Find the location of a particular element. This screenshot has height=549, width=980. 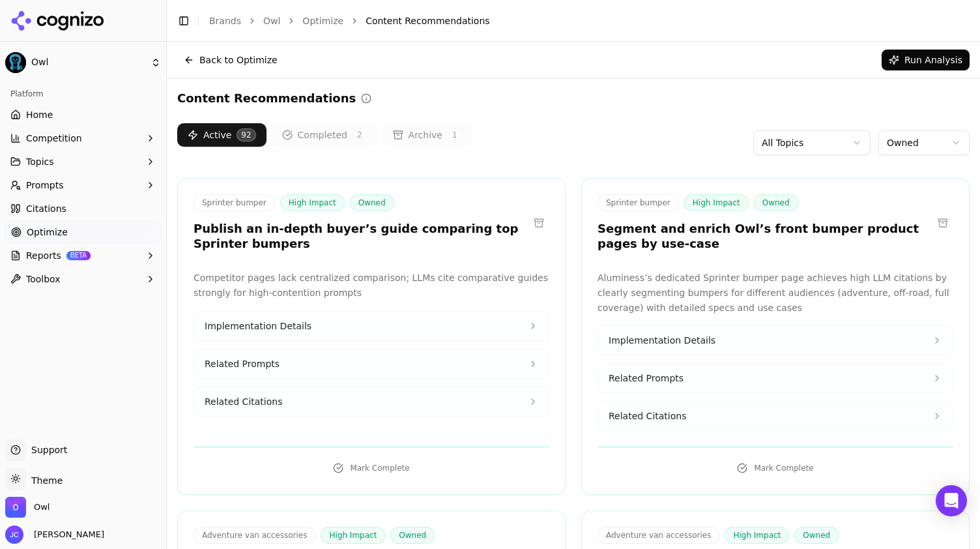

h3: Publish an in-depth buyer’s guide comparing top Sprinter bumpers is located at coordinates (361, 236).